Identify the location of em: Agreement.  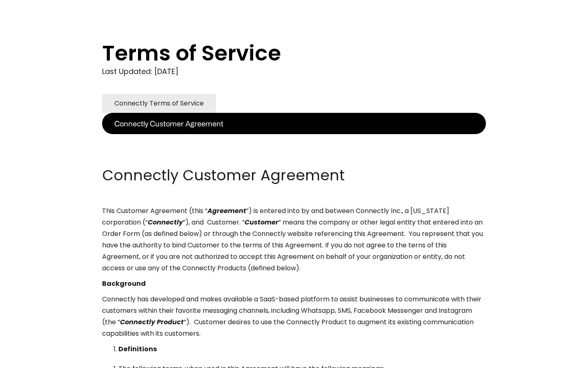
(227, 210).